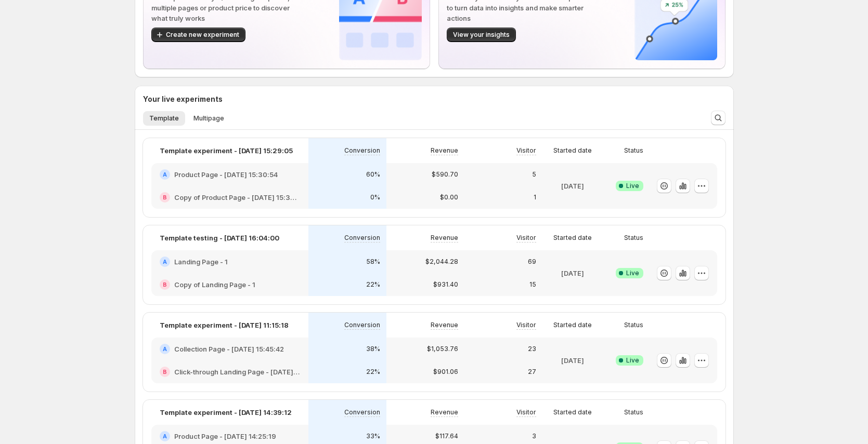 The height and width of the screenshot is (444, 868). Describe the element at coordinates (446, 372) in the screenshot. I see `p: $901.06` at that location.